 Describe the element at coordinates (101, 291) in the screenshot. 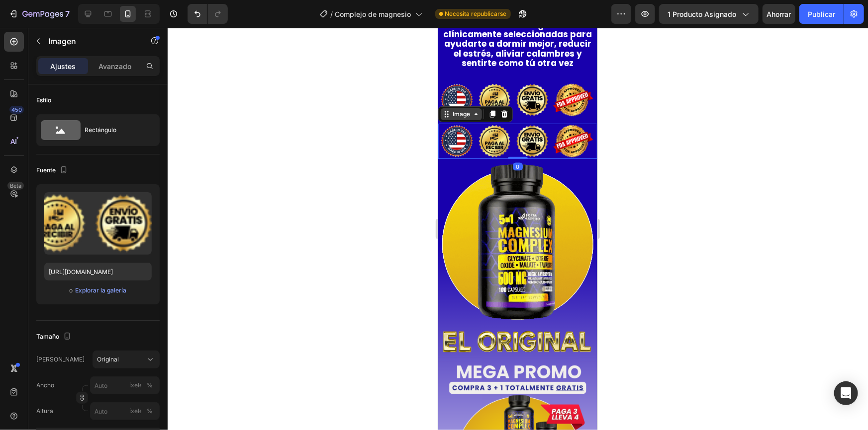

I see `font: Explorar la galería` at that location.